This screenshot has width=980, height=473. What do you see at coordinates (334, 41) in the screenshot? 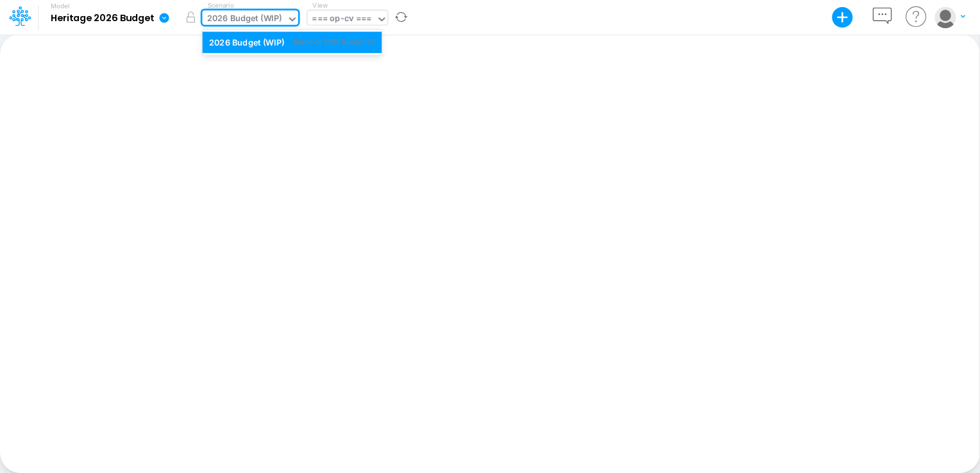
I see `div: Based on 2025 Budget V2` at bounding box center [334, 41].